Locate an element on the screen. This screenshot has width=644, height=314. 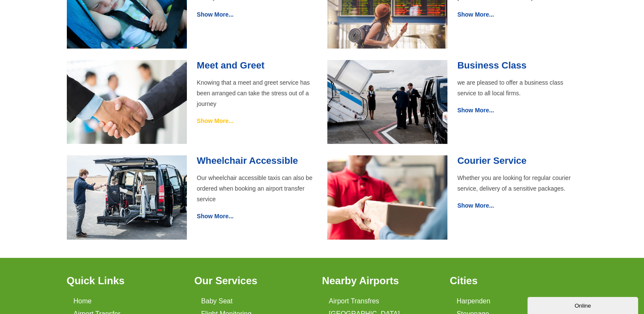
a: Business Class is located at coordinates (492, 65).